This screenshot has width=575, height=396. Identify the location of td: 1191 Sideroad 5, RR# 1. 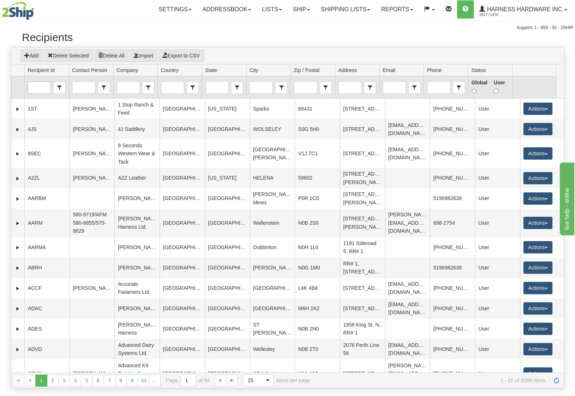
(362, 248).